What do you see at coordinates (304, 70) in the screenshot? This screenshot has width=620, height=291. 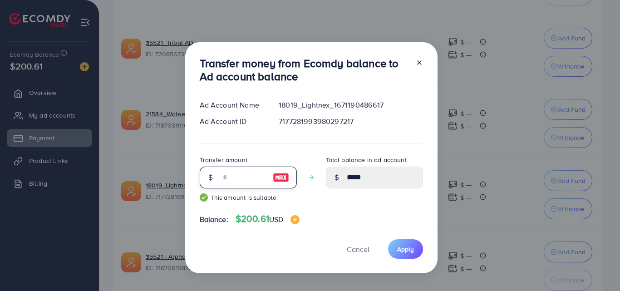 I see `h3: Transfer money from Ecomdy balance to Ad account balance` at bounding box center [304, 70].